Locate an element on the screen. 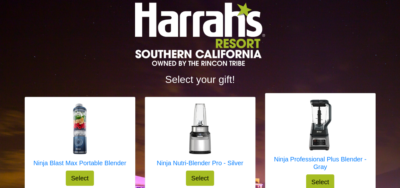 The image size is (400, 188). a: Ninja Blast Max Portable Blender Ninja Blast Max Portable Blender is located at coordinates (80, 137).